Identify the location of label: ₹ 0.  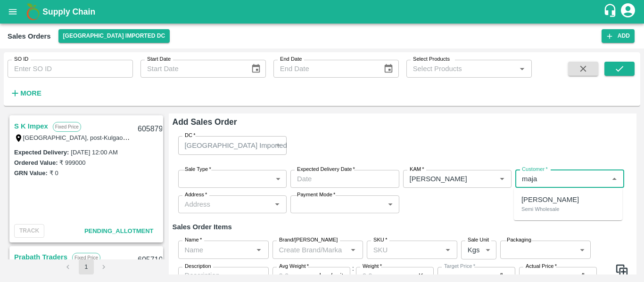
(54, 173).